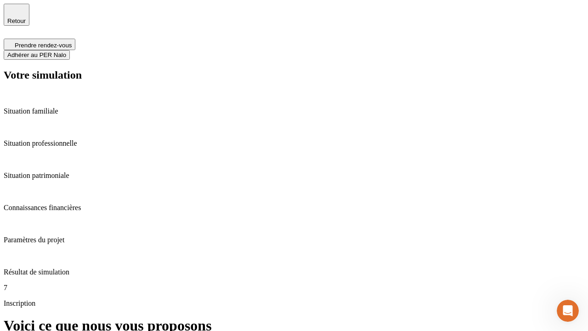  What do you see at coordinates (39, 44) in the screenshot?
I see `button: Prendre rendez-vous` at bounding box center [39, 44].